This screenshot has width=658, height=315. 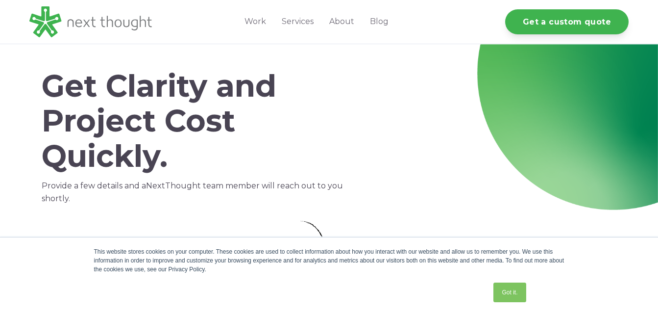 I want to click on img: LG - NextThought Logo, so click(x=91, y=22).